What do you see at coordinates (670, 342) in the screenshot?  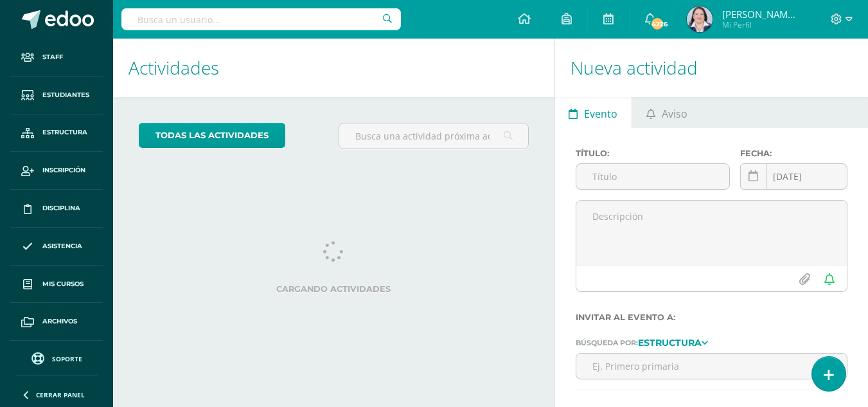 I see `strong: Estructura` at bounding box center [670, 342].